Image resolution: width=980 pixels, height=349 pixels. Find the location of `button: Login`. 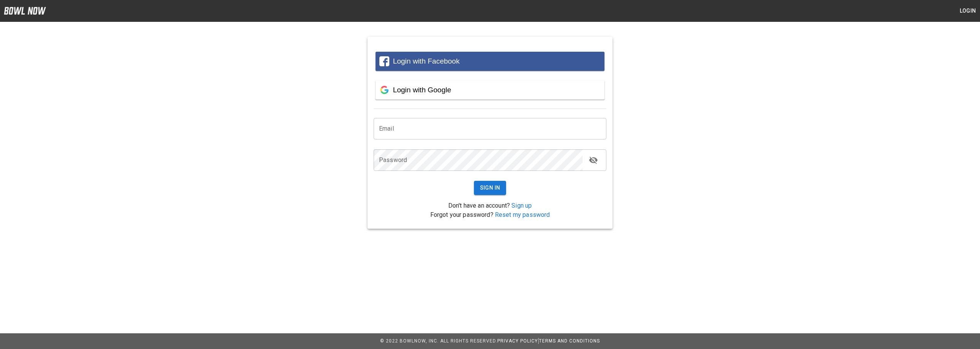

button: Login is located at coordinates (968, 10).